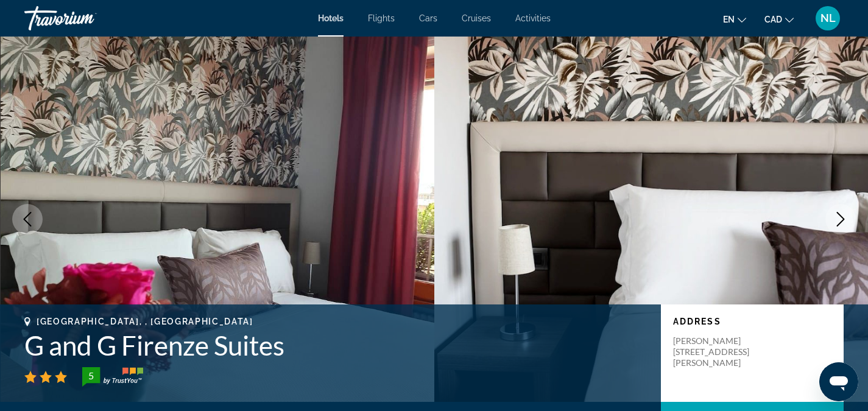 This screenshot has width=868, height=411. What do you see at coordinates (381, 18) in the screenshot?
I see `span: Flights` at bounding box center [381, 18].